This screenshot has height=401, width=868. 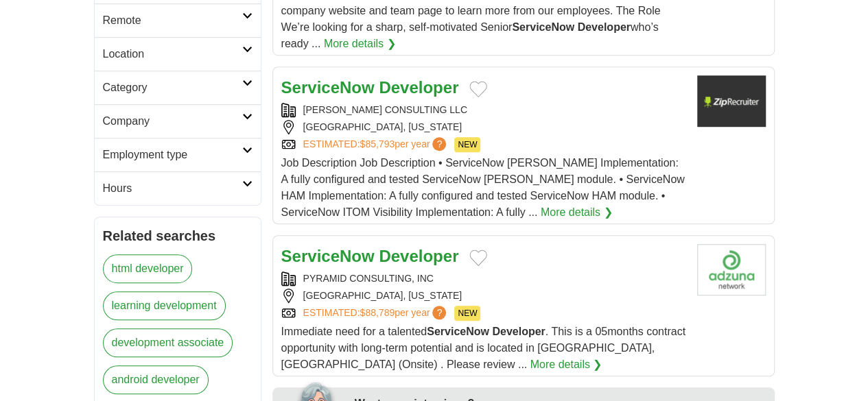 I want to click on span: Immediate need for a talented . This is a 05months contract opportunity with long-term potential ..., so click(x=483, y=348).